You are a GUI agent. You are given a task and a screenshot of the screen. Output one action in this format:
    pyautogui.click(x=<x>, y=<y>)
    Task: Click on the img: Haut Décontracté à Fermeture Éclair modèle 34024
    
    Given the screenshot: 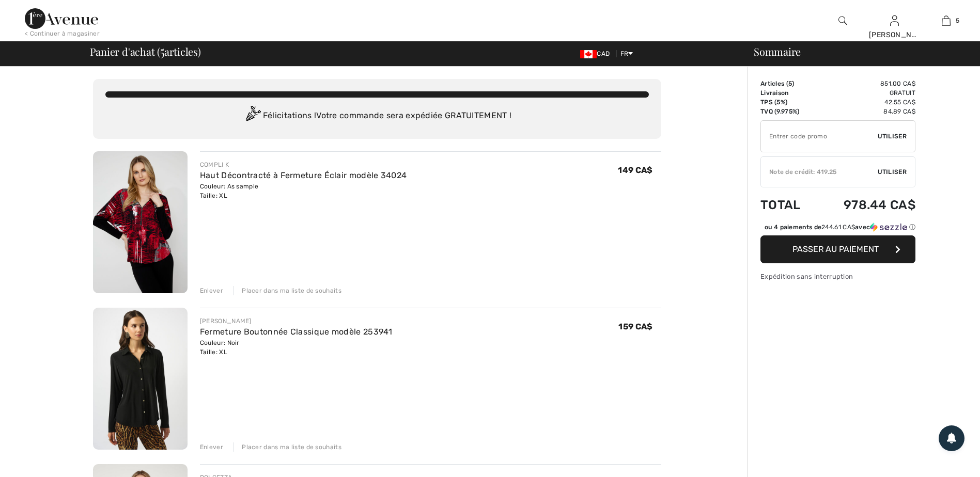 What is the action you would take?
    pyautogui.click(x=140, y=222)
    